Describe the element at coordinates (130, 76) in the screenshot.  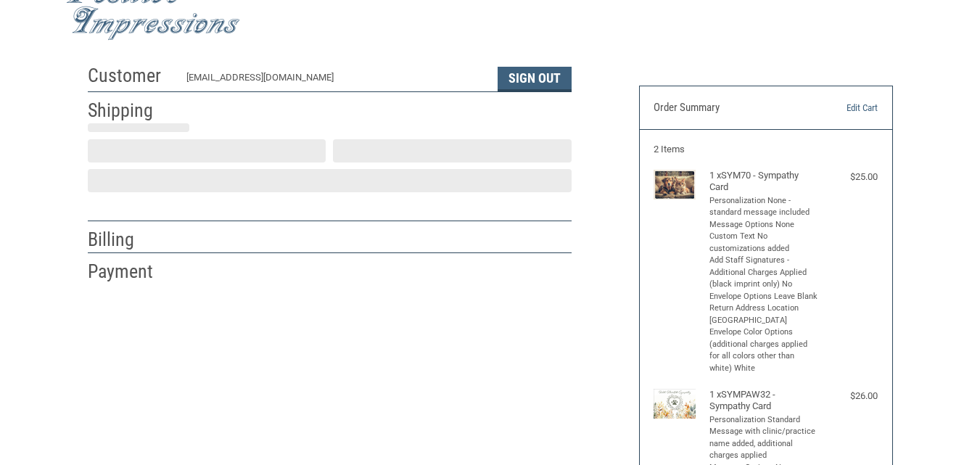
I see `h2: Customer` at that location.